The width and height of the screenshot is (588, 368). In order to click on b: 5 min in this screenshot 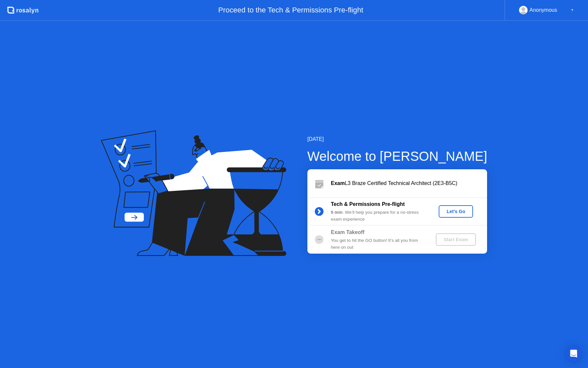, I will do `click(337, 212)`.